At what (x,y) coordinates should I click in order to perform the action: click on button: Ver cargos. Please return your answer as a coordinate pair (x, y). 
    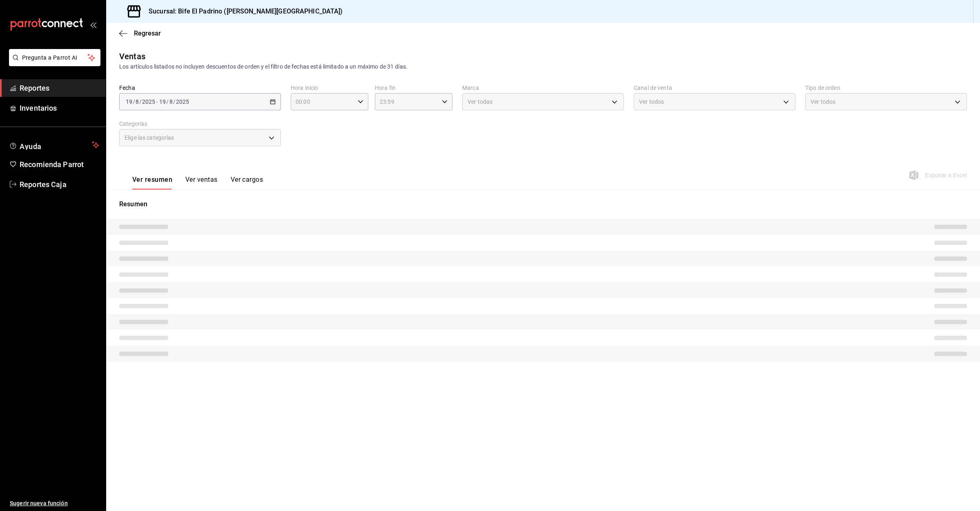
    Looking at the image, I should click on (247, 183).